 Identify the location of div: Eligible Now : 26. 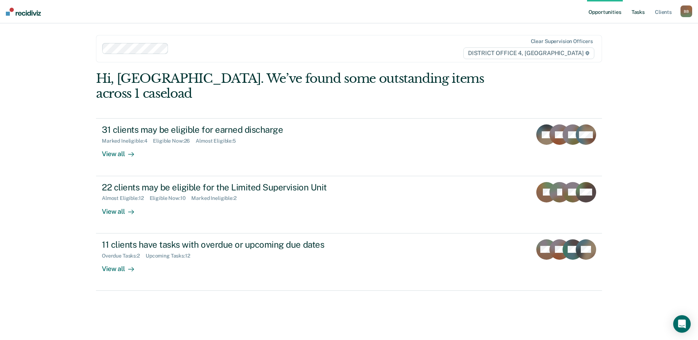
(174, 141).